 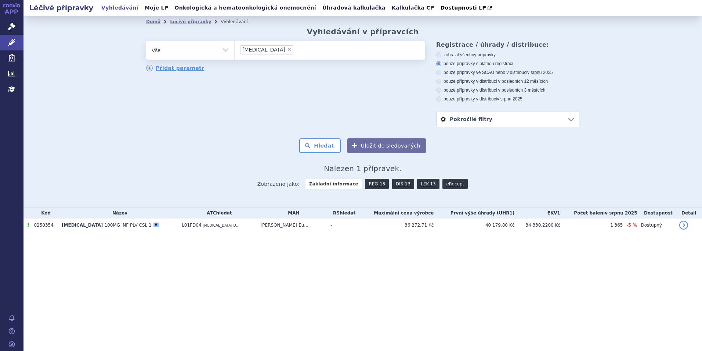 What do you see at coordinates (224, 213) in the screenshot?
I see `a: hledat` at bounding box center [224, 213].